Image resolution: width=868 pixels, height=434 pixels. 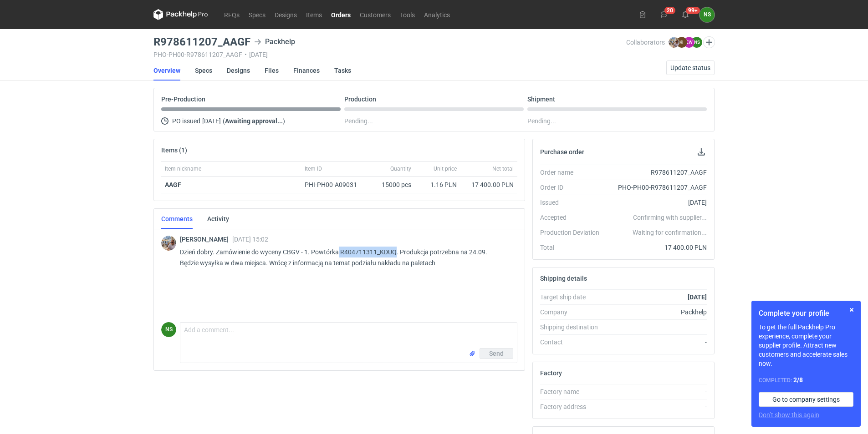 What do you see at coordinates (573, 202) in the screenshot?
I see `div: Issued` at bounding box center [573, 202].